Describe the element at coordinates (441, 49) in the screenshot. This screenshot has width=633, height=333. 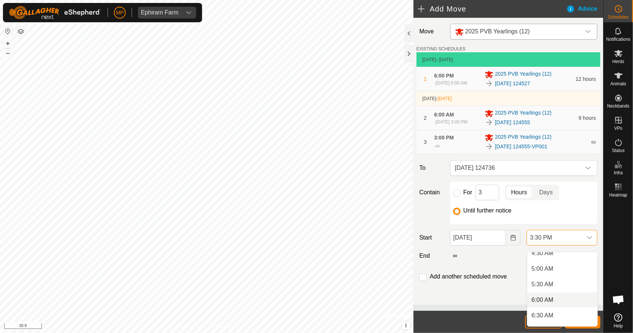
I see `label: EXISTING SCHEDULES` at that location.